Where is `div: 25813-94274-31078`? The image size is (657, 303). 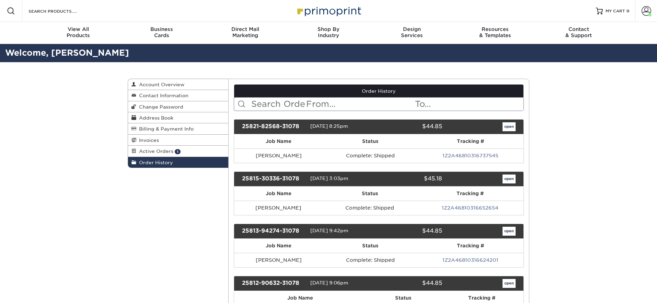 div: 25813-94274-31078 is located at coordinates (273, 231).